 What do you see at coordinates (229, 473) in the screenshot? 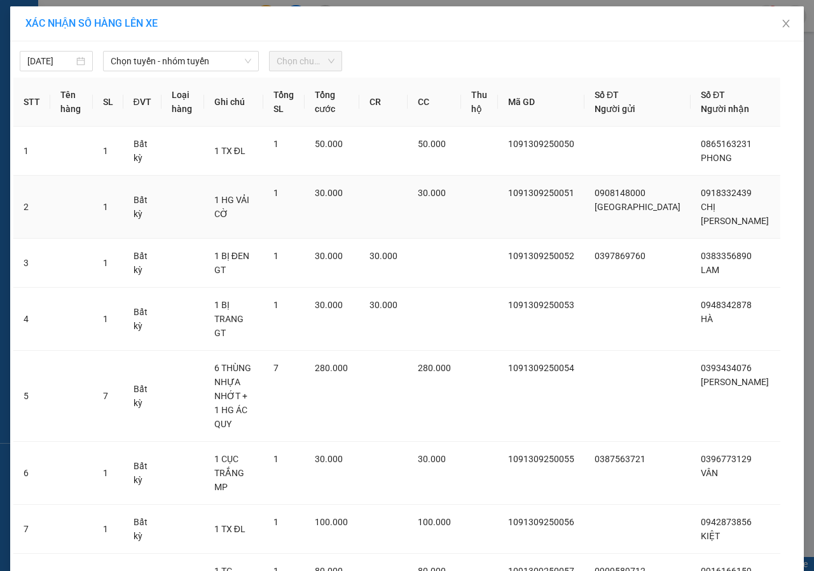
I see `span: 1 CỤC TRẮNG MP` at bounding box center [229, 473].